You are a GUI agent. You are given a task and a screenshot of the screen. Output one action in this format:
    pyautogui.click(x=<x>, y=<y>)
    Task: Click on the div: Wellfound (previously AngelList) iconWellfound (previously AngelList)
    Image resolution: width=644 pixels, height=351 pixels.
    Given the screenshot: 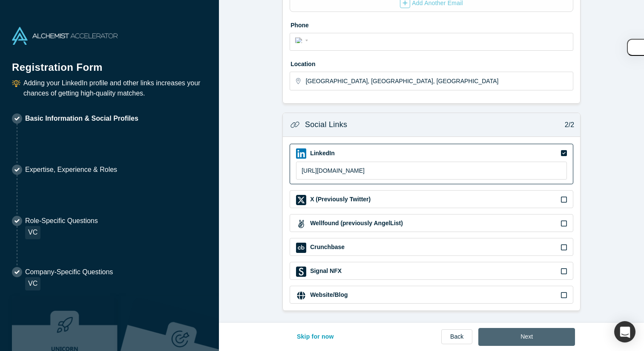 What is the action you would take?
    pyautogui.click(x=432, y=223)
    